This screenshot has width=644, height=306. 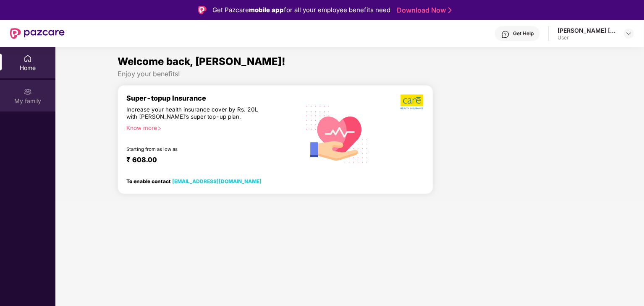 I want to click on div: Enjoy your benefits!, so click(x=350, y=74).